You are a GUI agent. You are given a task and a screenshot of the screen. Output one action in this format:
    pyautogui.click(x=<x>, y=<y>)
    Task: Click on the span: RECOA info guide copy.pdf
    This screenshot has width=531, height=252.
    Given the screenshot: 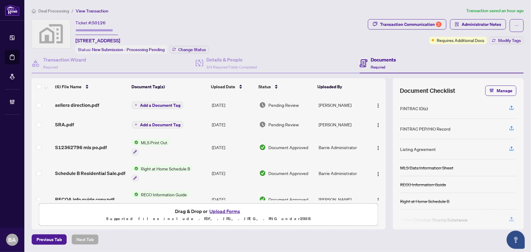 What is the action you would take?
    pyautogui.click(x=85, y=199)
    